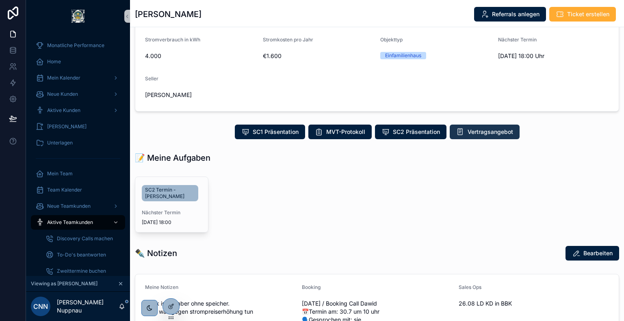  I want to click on a: Discovery Calls machen, so click(83, 239).